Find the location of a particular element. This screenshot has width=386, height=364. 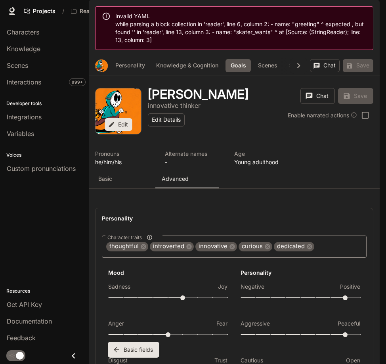

button: Personality is located at coordinates (130, 65).